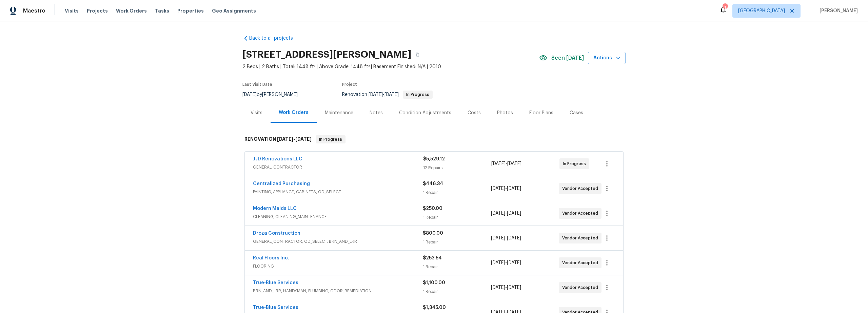 The width and height of the screenshot is (868, 313). What do you see at coordinates (190, 11) in the screenshot?
I see `span: Properties` at bounding box center [190, 11].